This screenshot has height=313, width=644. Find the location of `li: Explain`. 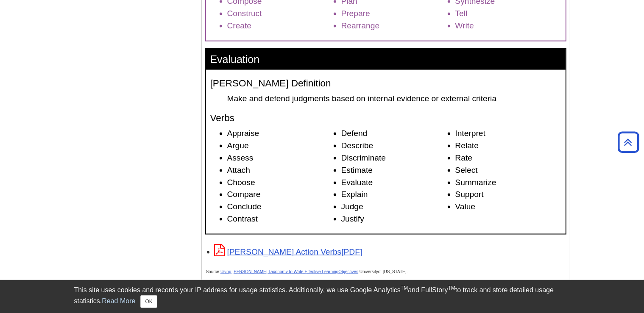

li: Explain is located at coordinates (394, 195).